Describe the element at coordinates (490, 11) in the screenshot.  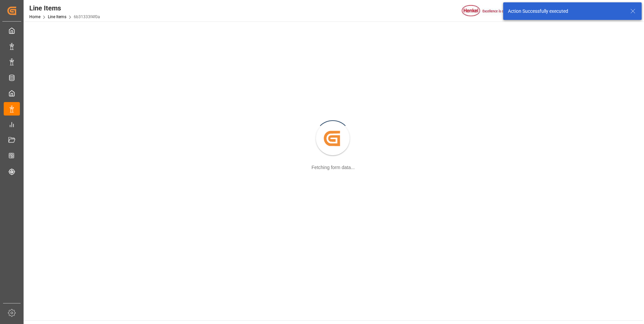
I see `img: Henkel%20logo.jpg_1689854090.jpg` at that location.